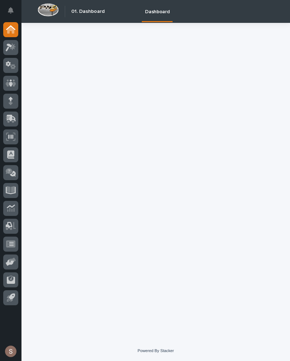 This screenshot has width=290, height=361. I want to click on img: Workspace Logo, so click(48, 10).